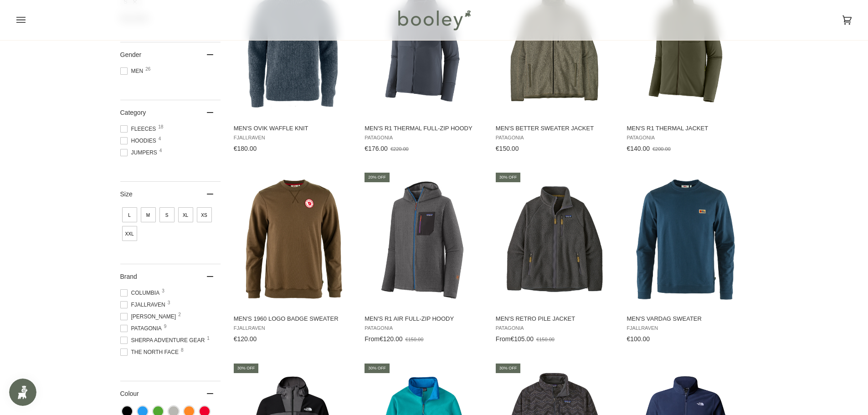 The width and height of the screenshot is (868, 415). What do you see at coordinates (293, 128) in the screenshot?
I see `span: Men's Ovik Waffle Knit` at bounding box center [293, 128].